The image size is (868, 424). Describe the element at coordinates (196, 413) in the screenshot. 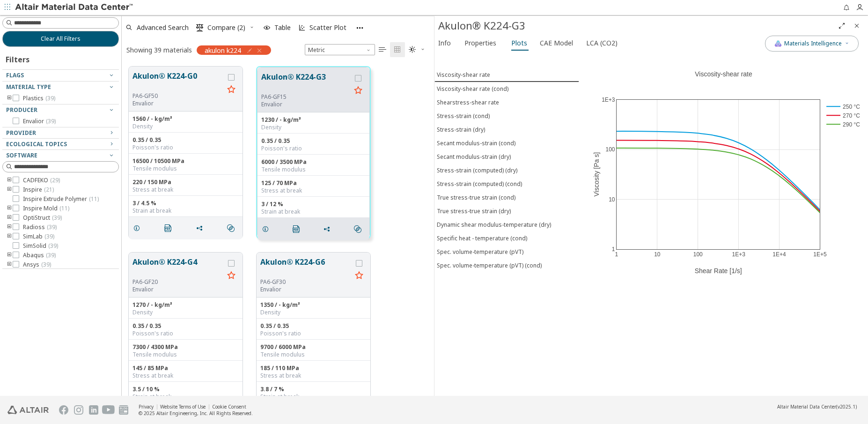

I see `div: © 2025 Altair Engineering, Inc. All Rights Reserved.` at that location.